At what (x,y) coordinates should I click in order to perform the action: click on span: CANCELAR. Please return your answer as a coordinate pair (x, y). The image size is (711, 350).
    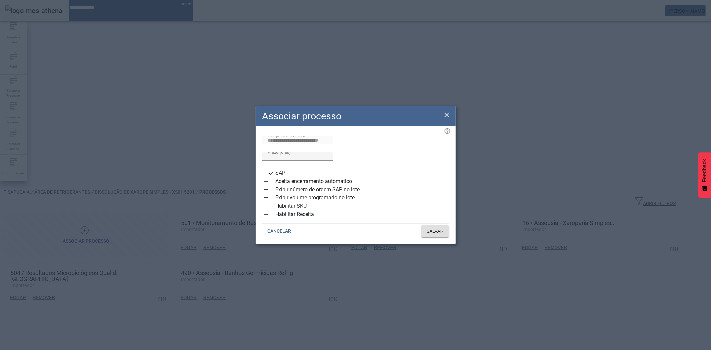
    Looking at the image, I should click on (279, 231).